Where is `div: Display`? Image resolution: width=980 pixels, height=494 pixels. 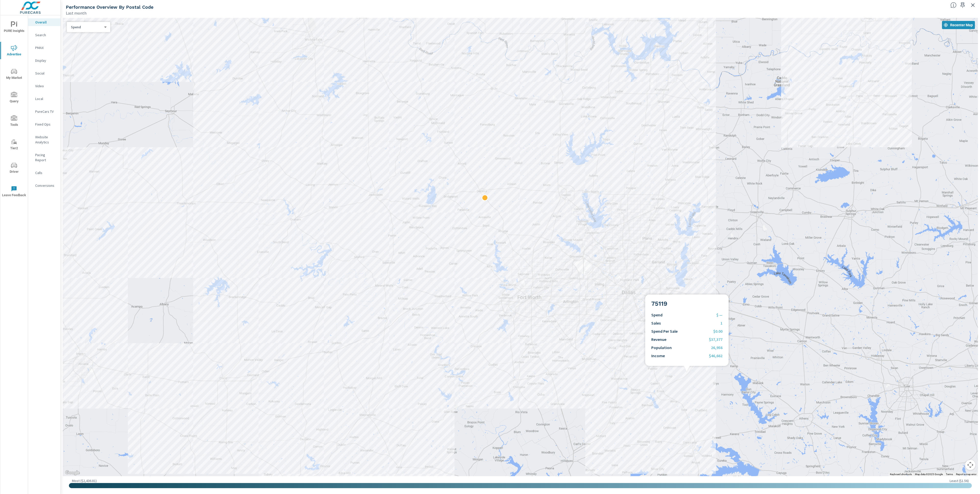
div: Display is located at coordinates (44, 60).